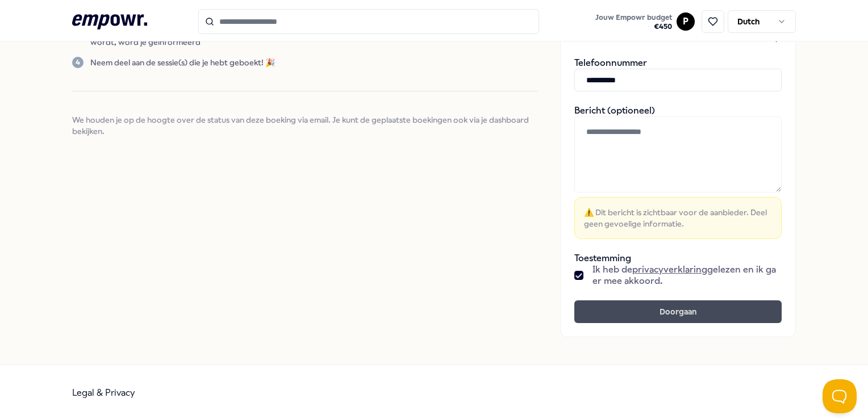  Describe the element at coordinates (678, 311) in the screenshot. I see `button: Doorgaan` at that location.